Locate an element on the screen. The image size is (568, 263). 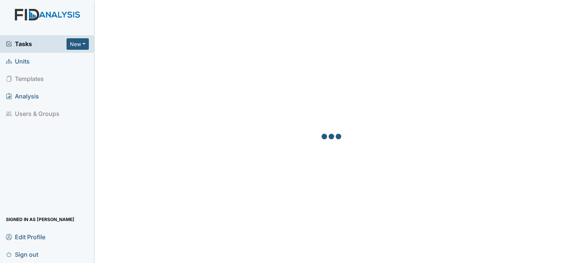
span: Tasks is located at coordinates (36, 44).